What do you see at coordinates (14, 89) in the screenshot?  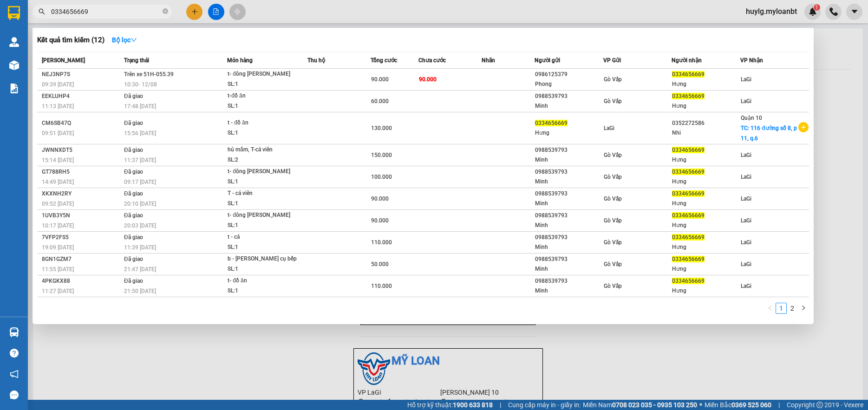 I see `img: solution-icon` at bounding box center [14, 89].